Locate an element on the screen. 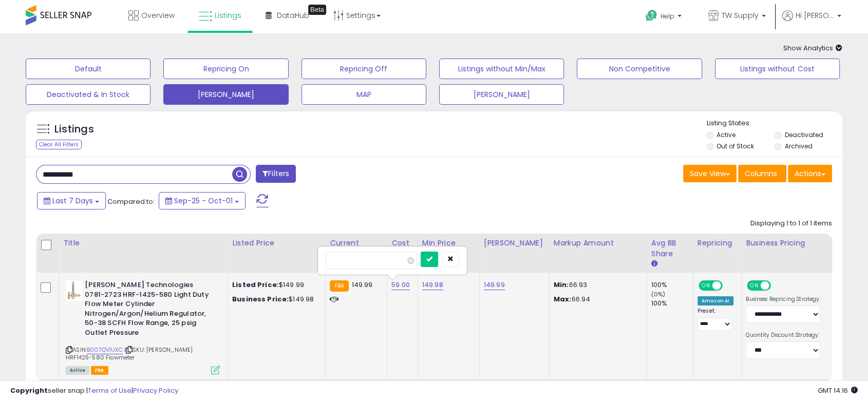 The image size is (868, 401). span: Last 7 Days is located at coordinates (72, 200).